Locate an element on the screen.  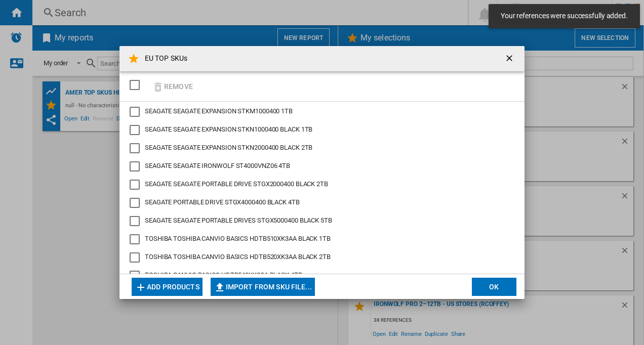
button: getI18NText('BUTTONS.CLOSE_DIALOG') is located at coordinates (510, 59).